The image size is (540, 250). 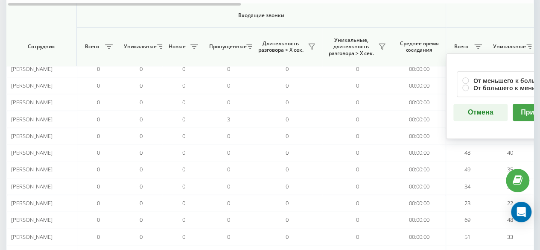 I want to click on span: Длительность разговора > Х сек., so click(x=281, y=47).